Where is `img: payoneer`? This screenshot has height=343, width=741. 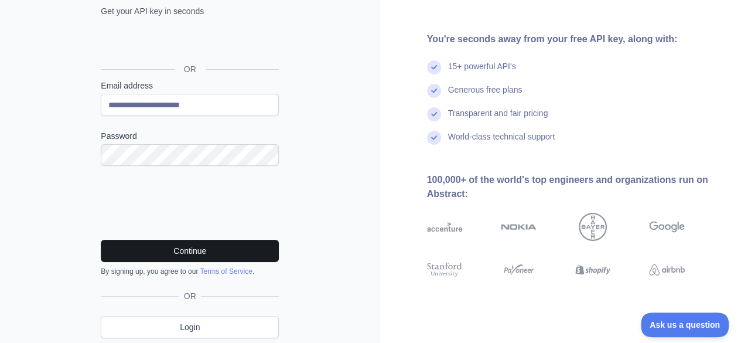 img: payoneer is located at coordinates (518, 269).